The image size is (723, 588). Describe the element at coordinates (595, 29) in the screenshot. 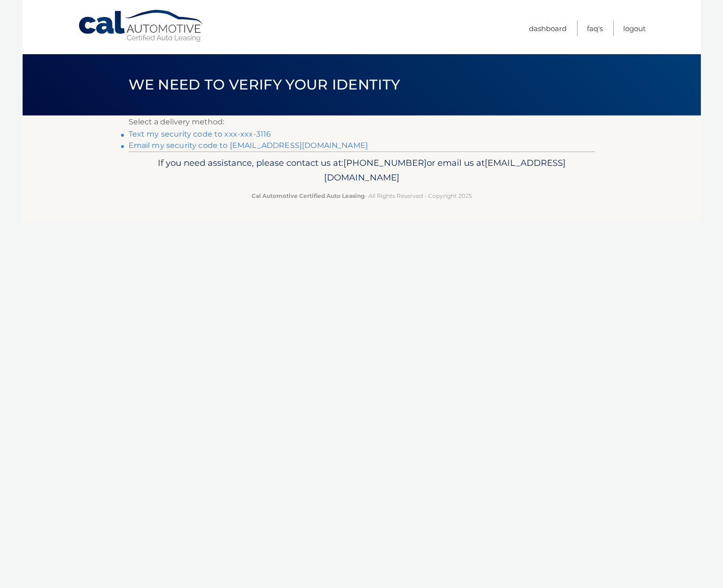

I see `a: FAQ's` at that location.